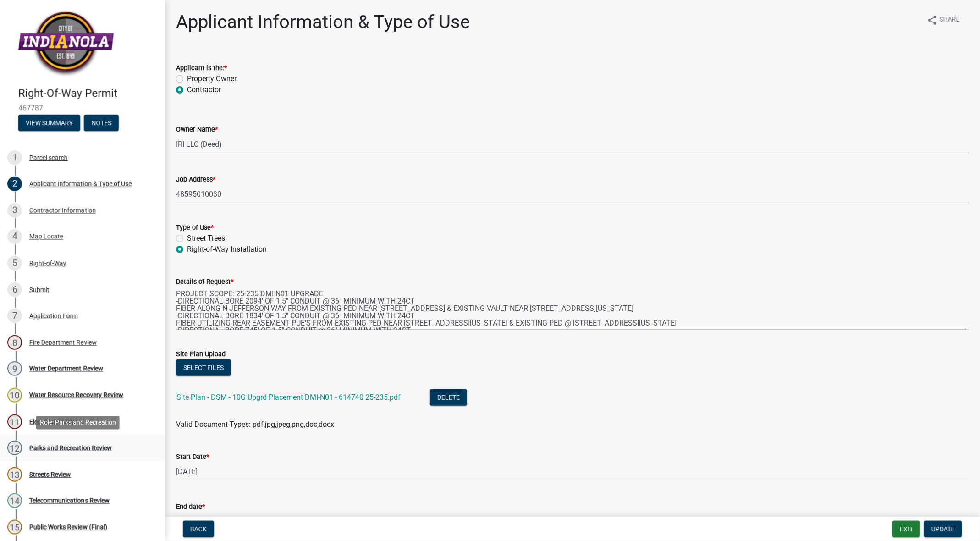  Describe the element at coordinates (15, 448) in the screenshot. I see `div: 12` at that location.